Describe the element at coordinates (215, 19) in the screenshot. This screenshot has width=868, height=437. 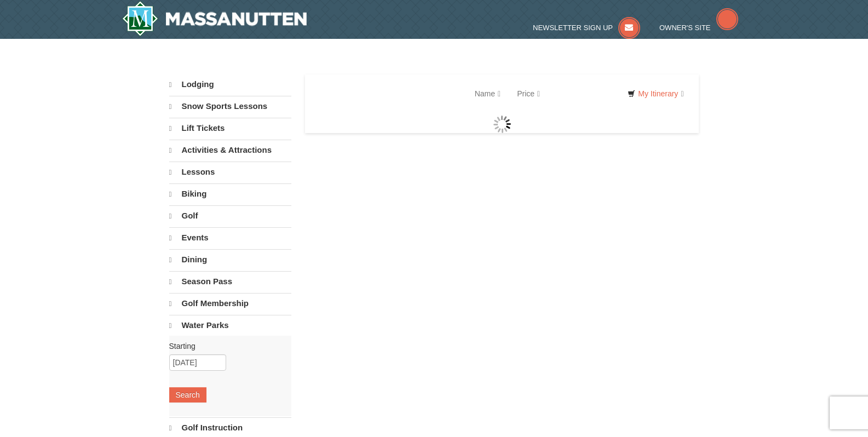
I see `img: Massanutten Resort Logo` at that location.